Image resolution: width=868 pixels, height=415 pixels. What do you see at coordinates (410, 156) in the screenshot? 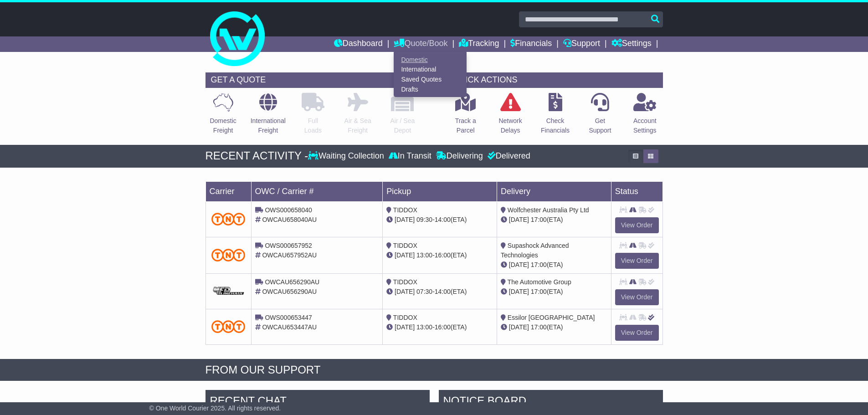
I see `div: In Transit` at bounding box center [410, 156].